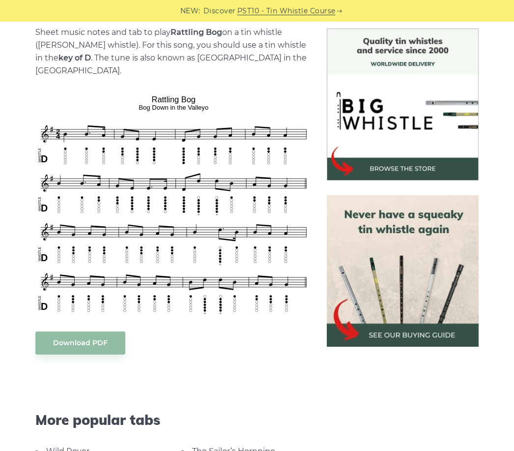  What do you see at coordinates (75, 58) in the screenshot?
I see `strong: key of D` at bounding box center [75, 58].